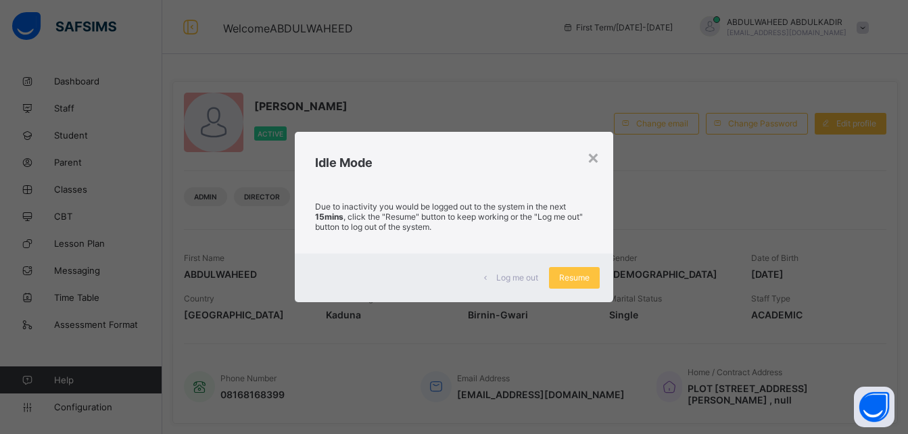 The image size is (908, 434). I want to click on span: Log me out, so click(517, 277).